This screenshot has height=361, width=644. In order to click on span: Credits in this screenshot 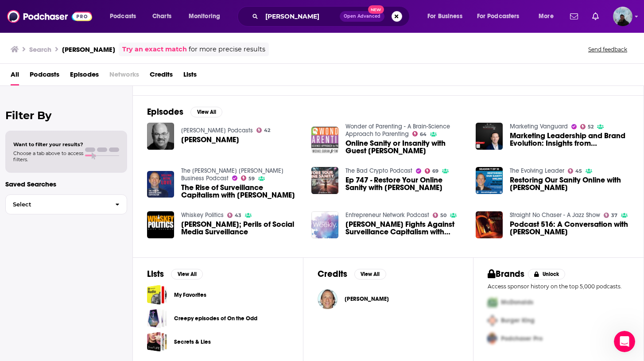, I will do `click(161, 76)`.